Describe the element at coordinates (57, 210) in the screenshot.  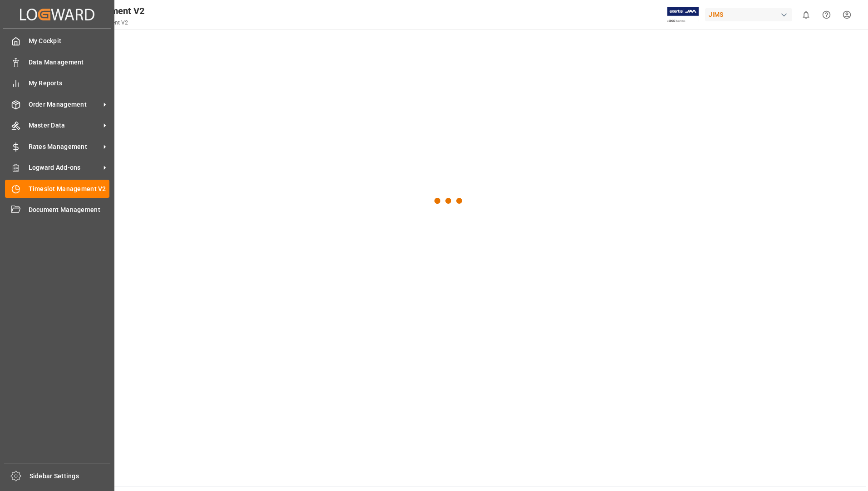
I see `a: Document Management` at that location.